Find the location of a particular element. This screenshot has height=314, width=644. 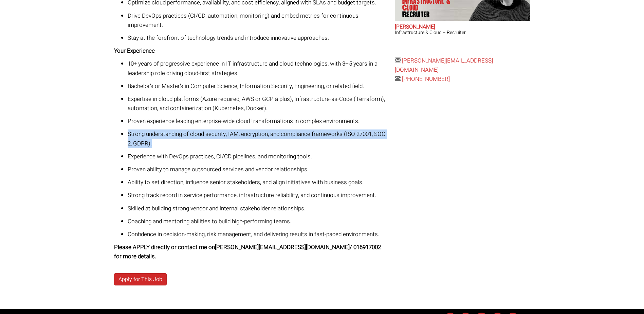

p: Skilled at building strong vendor and internal stakeholder relationships. is located at coordinates (259, 208).